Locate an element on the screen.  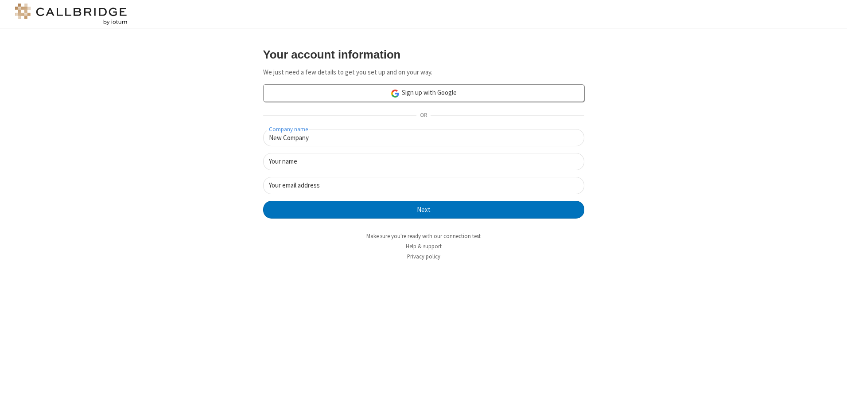
input: Your email address is located at coordinates (424, 185).